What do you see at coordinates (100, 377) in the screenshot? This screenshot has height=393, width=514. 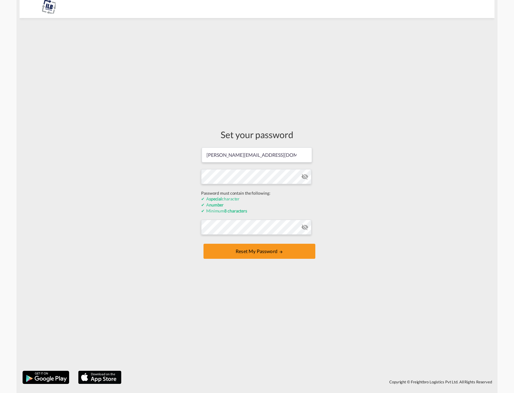 I see `img: apple.png` at bounding box center [100, 377].